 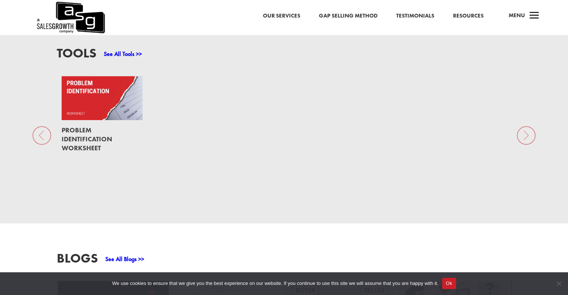 I want to click on a: See All Tools >>, so click(x=123, y=54).